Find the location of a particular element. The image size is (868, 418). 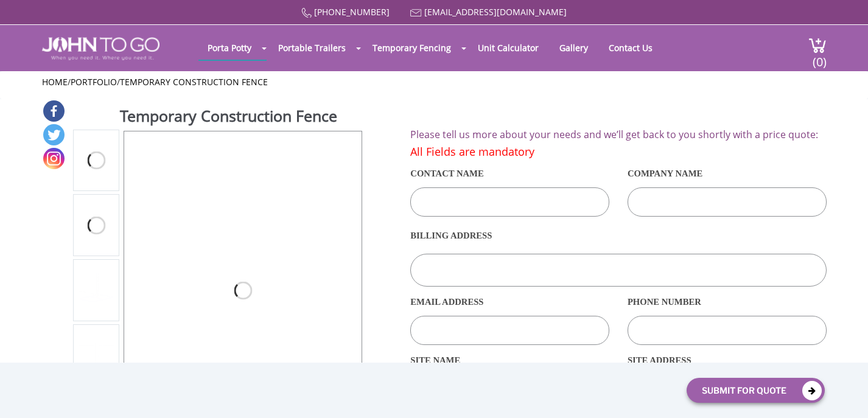

a: Home is located at coordinates (55, 82).